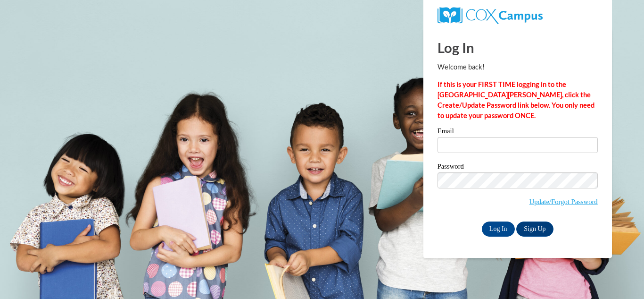 The width and height of the screenshot is (644, 299). I want to click on img: COX Campus, so click(490, 15).